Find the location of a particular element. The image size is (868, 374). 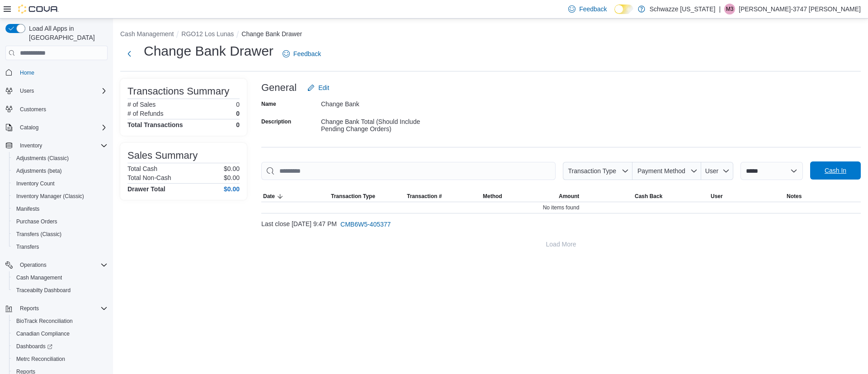

label: Name is located at coordinates (269, 104).